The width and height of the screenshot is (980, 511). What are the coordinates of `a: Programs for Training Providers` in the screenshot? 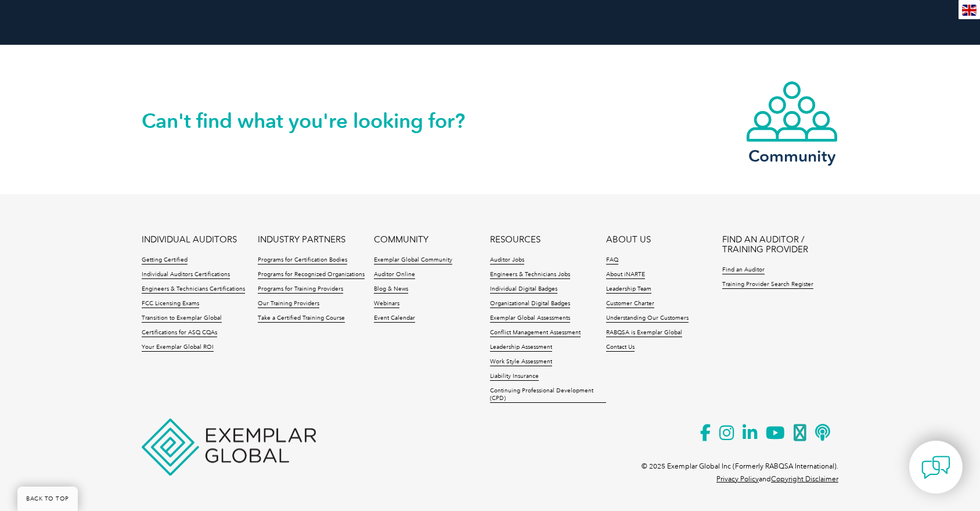 It's located at (300, 289).